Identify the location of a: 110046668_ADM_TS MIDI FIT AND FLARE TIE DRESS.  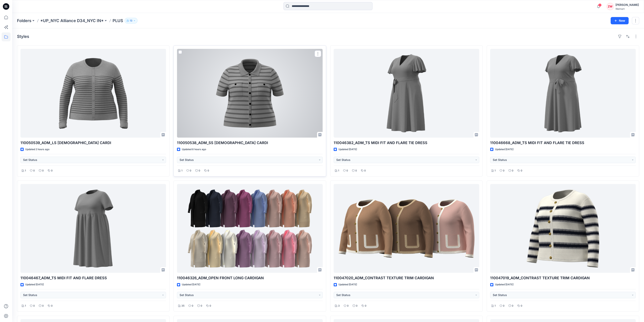
(563, 93).